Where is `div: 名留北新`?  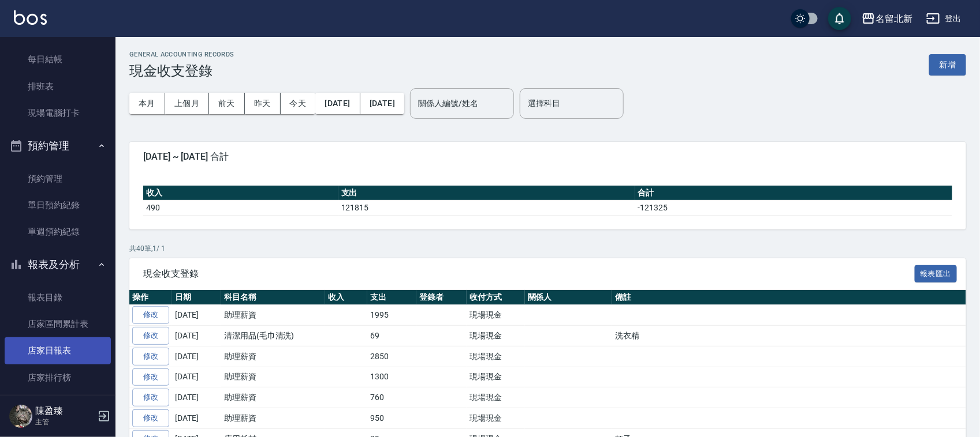 div: 名留北新 is located at coordinates (895, 19).